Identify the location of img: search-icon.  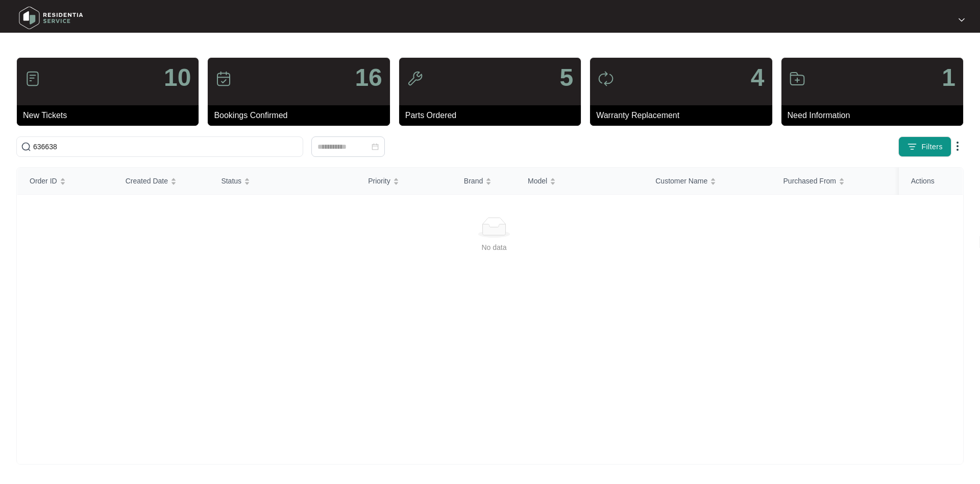
(26, 146).